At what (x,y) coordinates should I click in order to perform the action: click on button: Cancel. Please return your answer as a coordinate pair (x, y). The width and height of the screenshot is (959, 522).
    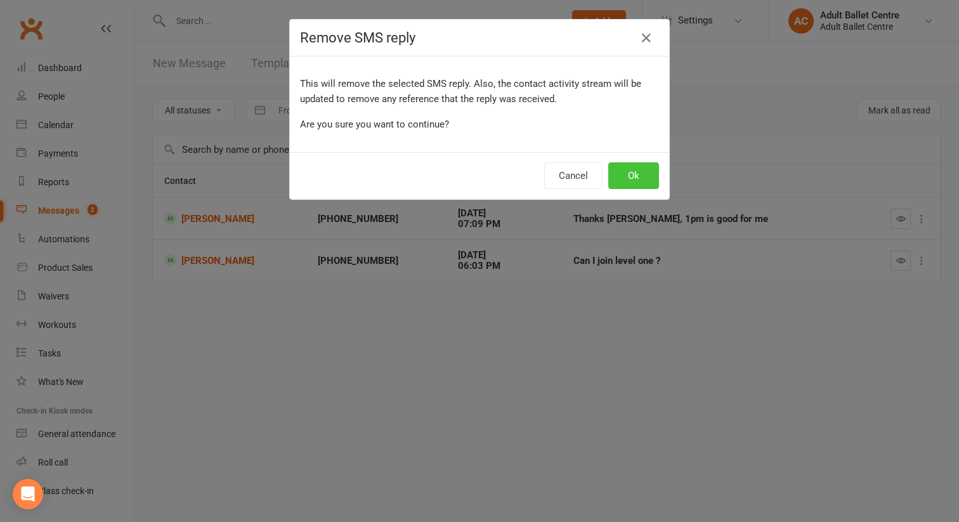
    Looking at the image, I should click on (573, 176).